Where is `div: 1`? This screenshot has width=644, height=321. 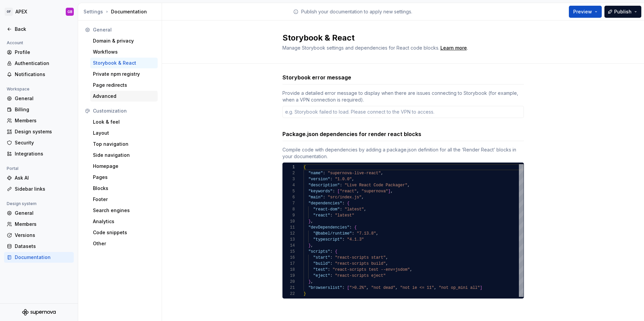
div: 1 is located at coordinates (289, 167).